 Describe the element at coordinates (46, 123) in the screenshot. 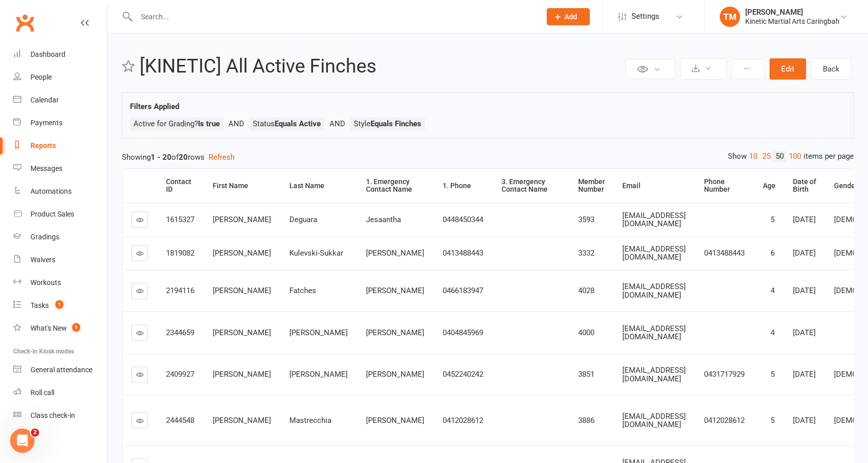

I see `div: Payments` at that location.